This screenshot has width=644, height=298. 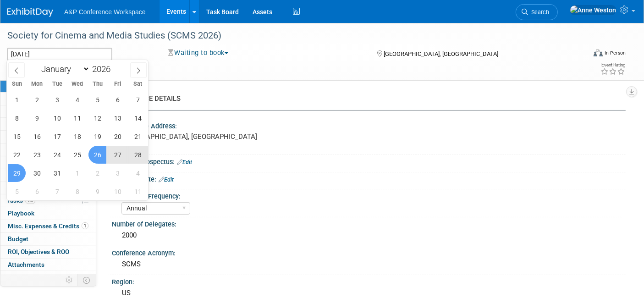 I want to click on span: March 27, 2026, so click(x=118, y=155).